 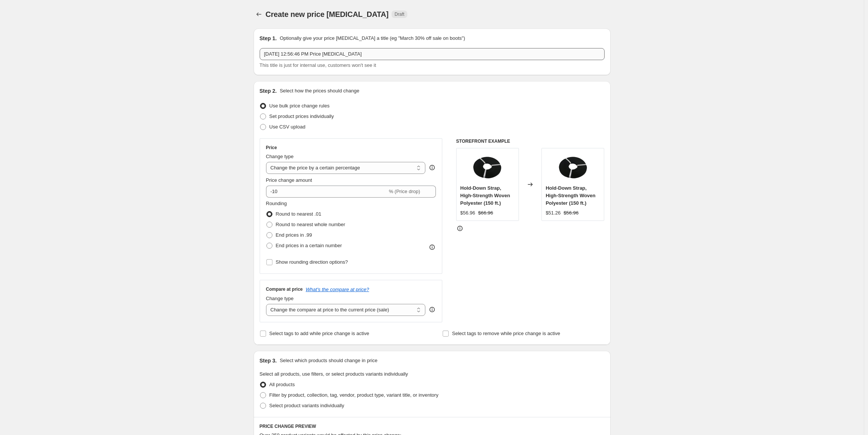 What do you see at coordinates (259, 14) in the screenshot?
I see `button: Price change jobs` at bounding box center [259, 14].